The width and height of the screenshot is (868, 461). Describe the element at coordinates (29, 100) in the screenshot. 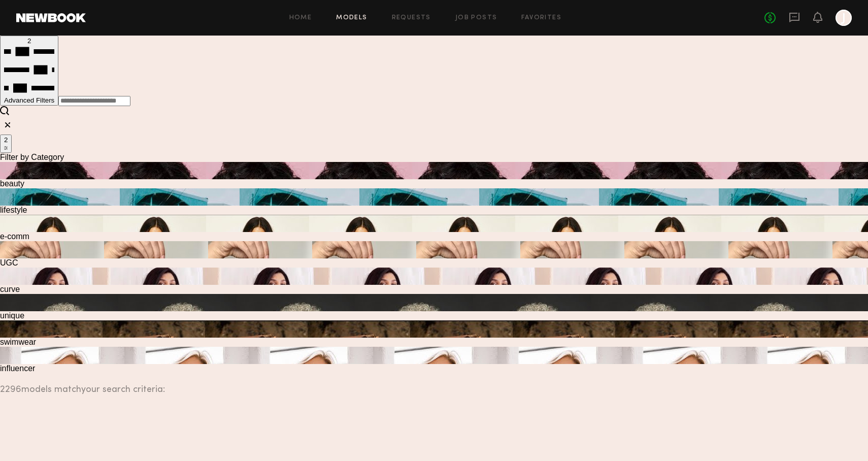

I see `span: Advanced Filters` at that location.